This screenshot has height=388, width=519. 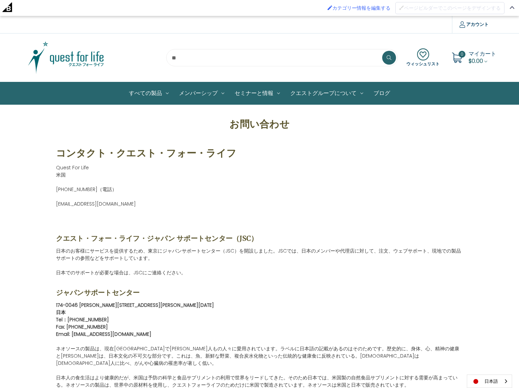 What do you see at coordinates (382, 93) in the screenshot?
I see `a: ブログ` at bounding box center [382, 93].